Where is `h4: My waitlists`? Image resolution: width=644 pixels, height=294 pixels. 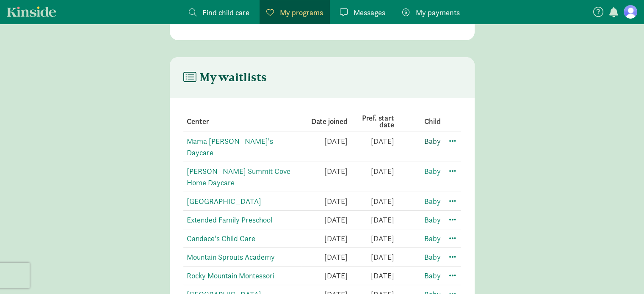 h4: My waitlists is located at coordinates (224, 78).